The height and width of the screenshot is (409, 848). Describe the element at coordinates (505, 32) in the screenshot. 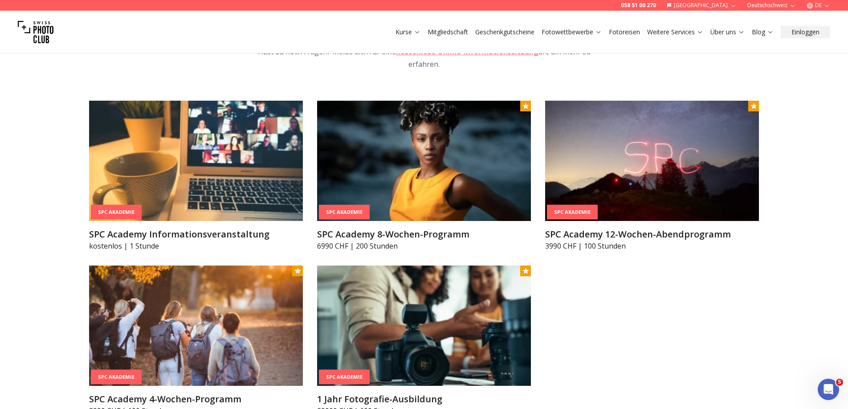

I see `a: Geschenkgutscheine` at that location.